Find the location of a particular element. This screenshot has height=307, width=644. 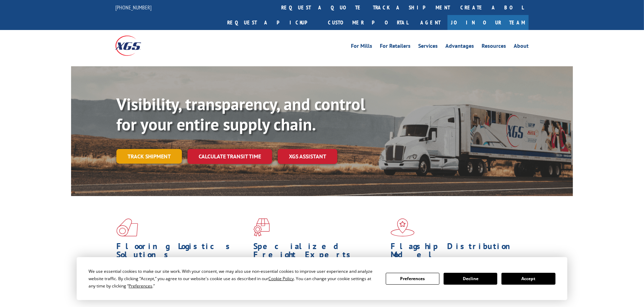

a: Calculate transit time is located at coordinates (230, 156).